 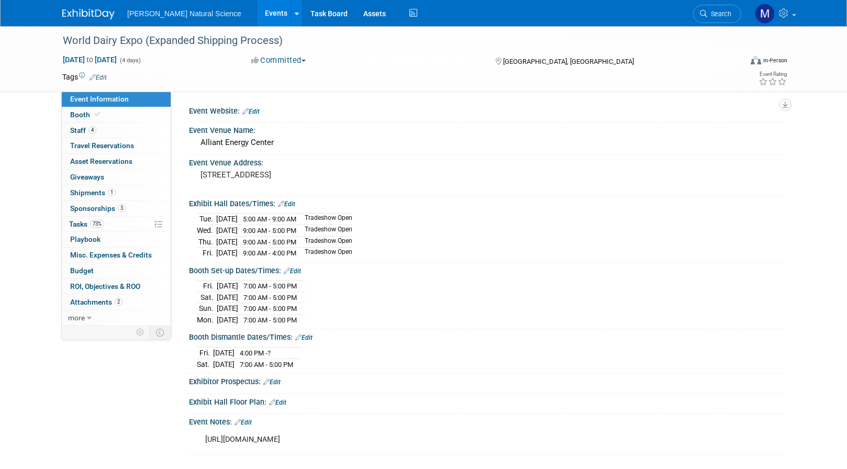 I want to click on a: Misc. Expenses & Credits, so click(x=116, y=255).